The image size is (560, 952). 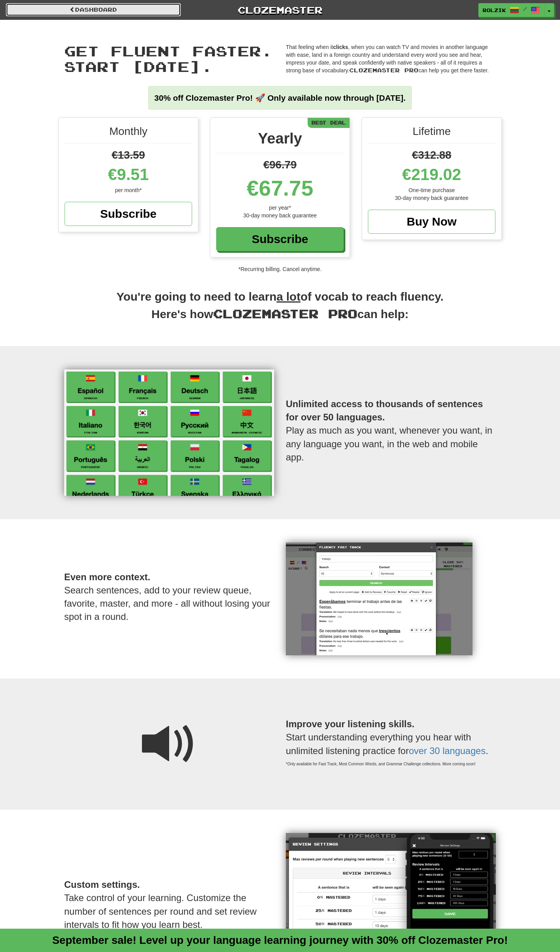 I want to click on div: €9.51, so click(x=128, y=175).